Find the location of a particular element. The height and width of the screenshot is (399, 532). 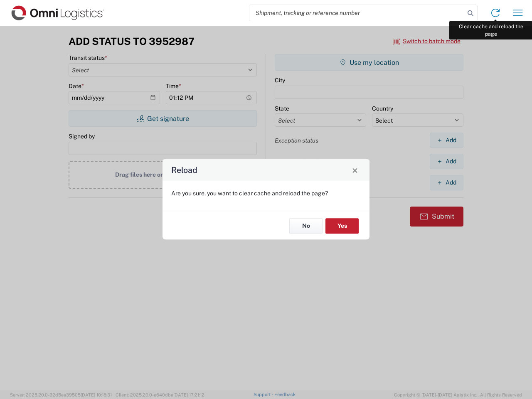

button: Close is located at coordinates (355, 170).